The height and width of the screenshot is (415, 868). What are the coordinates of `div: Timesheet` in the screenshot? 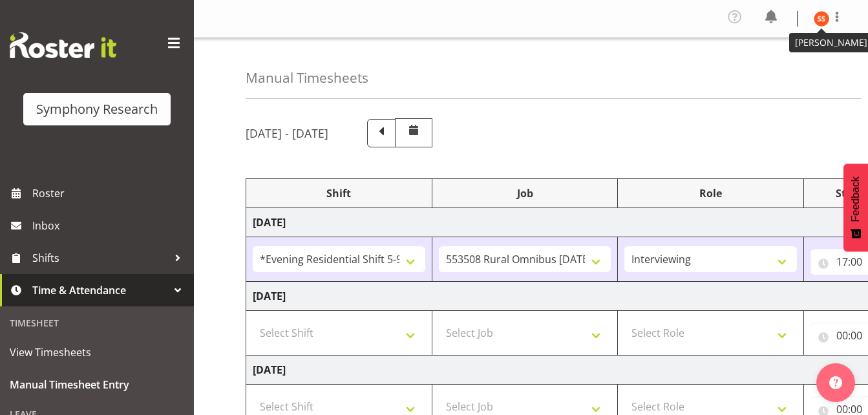 It's located at (97, 323).